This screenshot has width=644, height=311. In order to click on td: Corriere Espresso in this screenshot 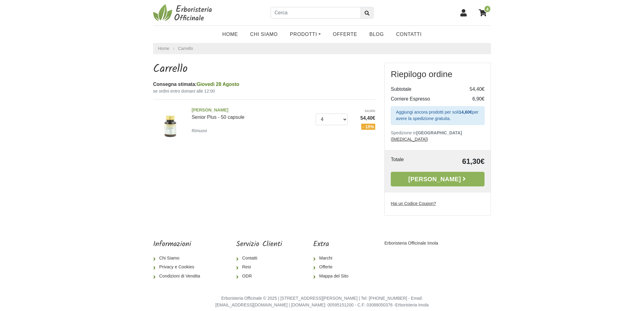, I will do `click(426, 99)`.